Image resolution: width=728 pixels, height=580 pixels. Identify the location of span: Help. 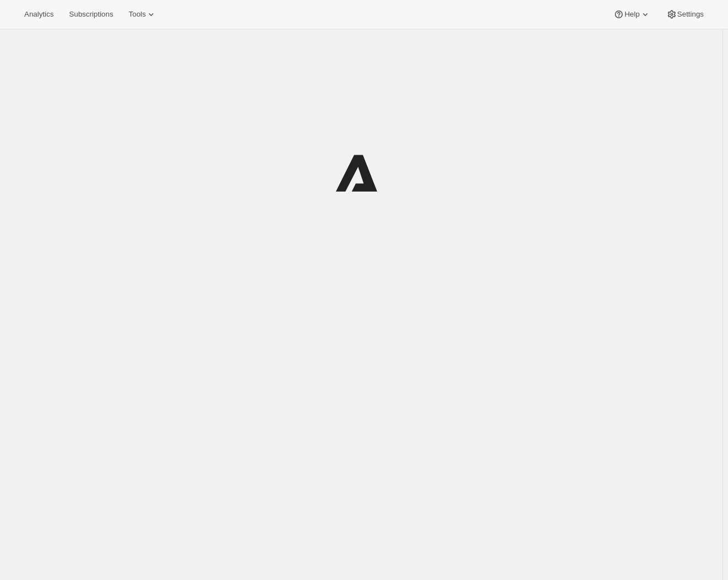
(632, 14).